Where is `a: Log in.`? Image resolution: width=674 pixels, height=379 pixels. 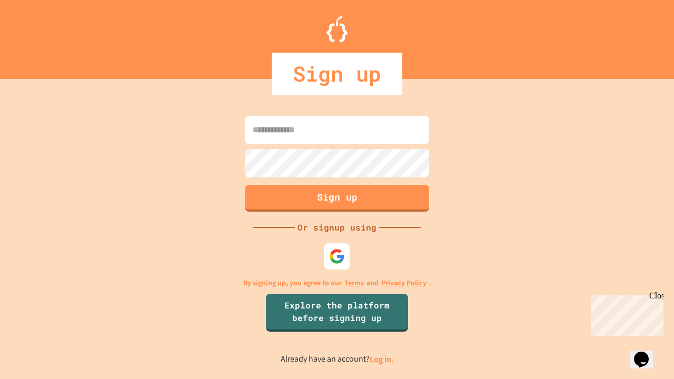
a: Log in. is located at coordinates (382, 359).